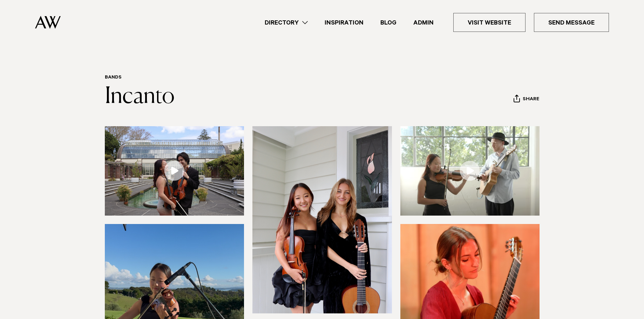 This screenshot has width=644, height=319. Describe the element at coordinates (389, 22) in the screenshot. I see `a: Blog` at that location.